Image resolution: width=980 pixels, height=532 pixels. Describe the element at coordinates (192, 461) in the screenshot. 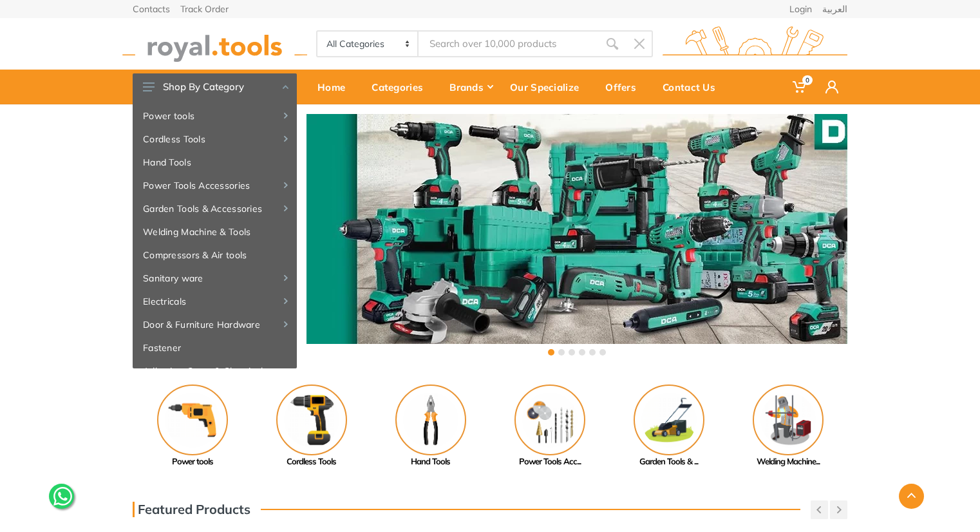

I see `div: Power tools` at that location.